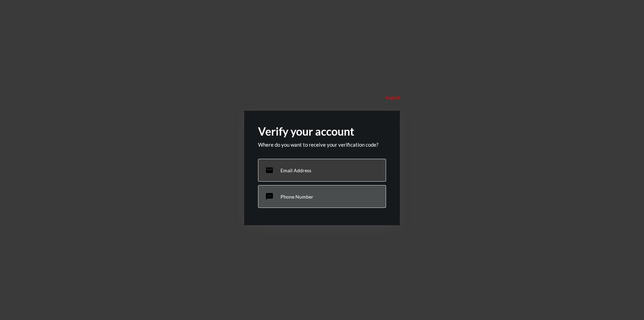 This screenshot has width=644, height=320. I want to click on p: Where do you want to receive your verification code?, so click(322, 144).